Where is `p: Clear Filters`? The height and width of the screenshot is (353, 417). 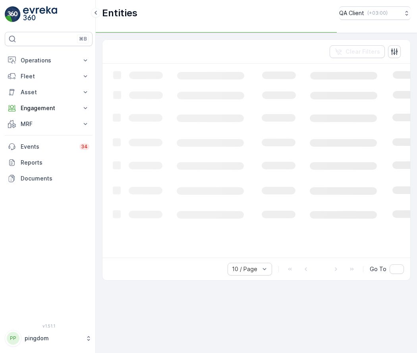
p: Clear Filters is located at coordinates (363, 52).